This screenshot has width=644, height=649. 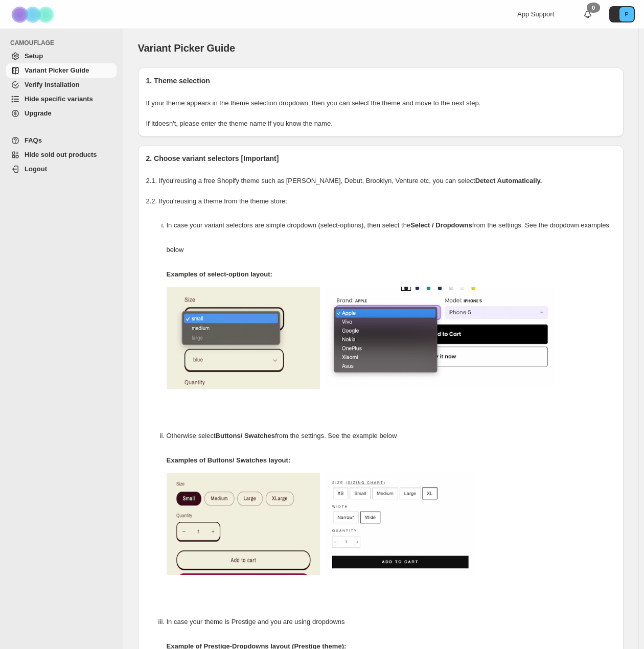 I want to click on span: CAMOUFLAGE, so click(x=64, y=43).